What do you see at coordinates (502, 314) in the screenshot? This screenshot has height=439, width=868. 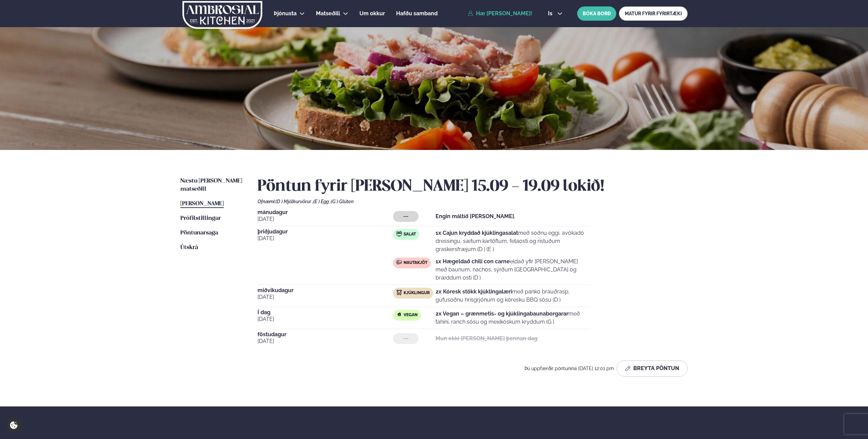 I see `strong: 2x Vegan – grænmetis- og kjúklingabaunaborgarar` at bounding box center [502, 314].